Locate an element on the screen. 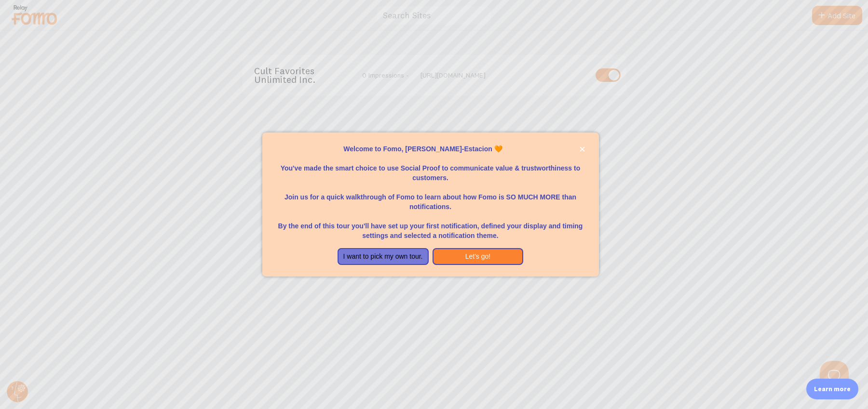 The width and height of the screenshot is (868, 409). button: Let's go! is located at coordinates (478, 257).